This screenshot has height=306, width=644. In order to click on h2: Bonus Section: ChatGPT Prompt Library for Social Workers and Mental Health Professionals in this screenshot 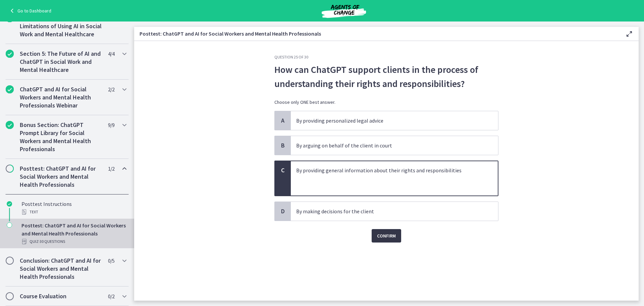, I will do `click(61, 137)`.